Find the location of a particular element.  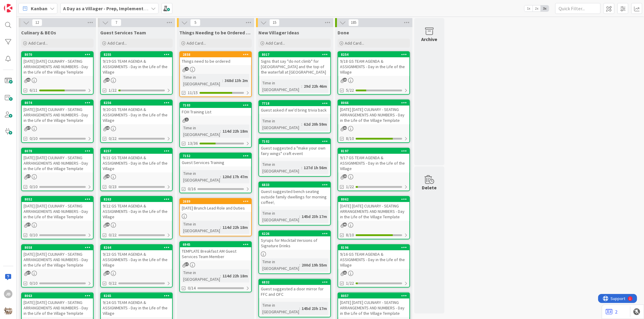

a: 81969/16 GS TEAM AGENDA & ASSIGNMENTS - Day in the Life of the Village1/22 is located at coordinates (374, 266).